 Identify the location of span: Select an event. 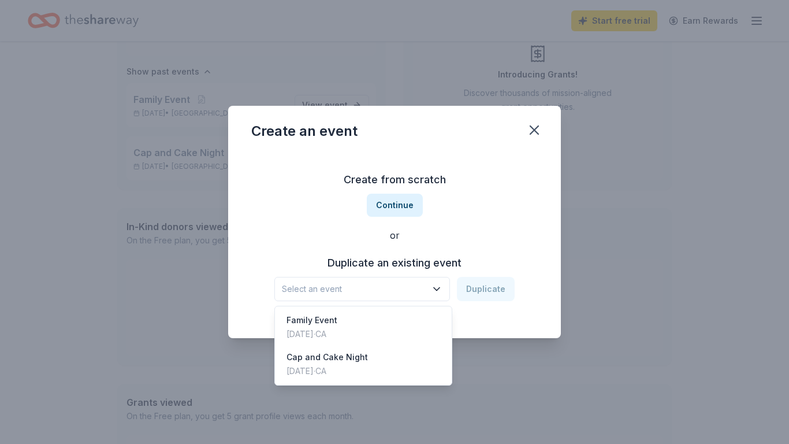
(354, 289).